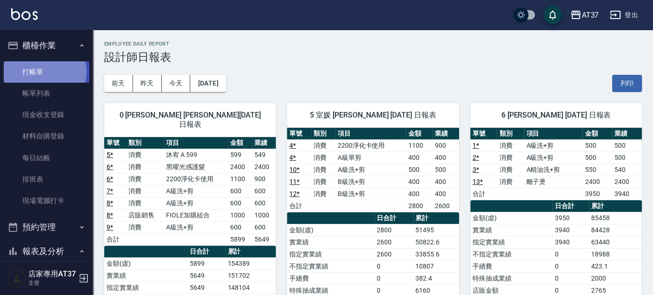 Image resolution: width=653 pixels, height=295 pixels. Describe the element at coordinates (147, 83) in the screenshot. I see `button: 昨天` at that location.